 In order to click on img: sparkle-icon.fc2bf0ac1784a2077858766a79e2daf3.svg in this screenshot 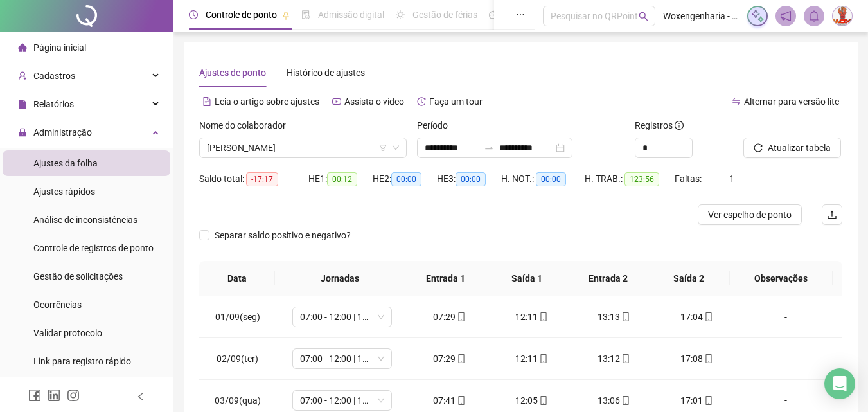, I will do `click(758, 16)`.